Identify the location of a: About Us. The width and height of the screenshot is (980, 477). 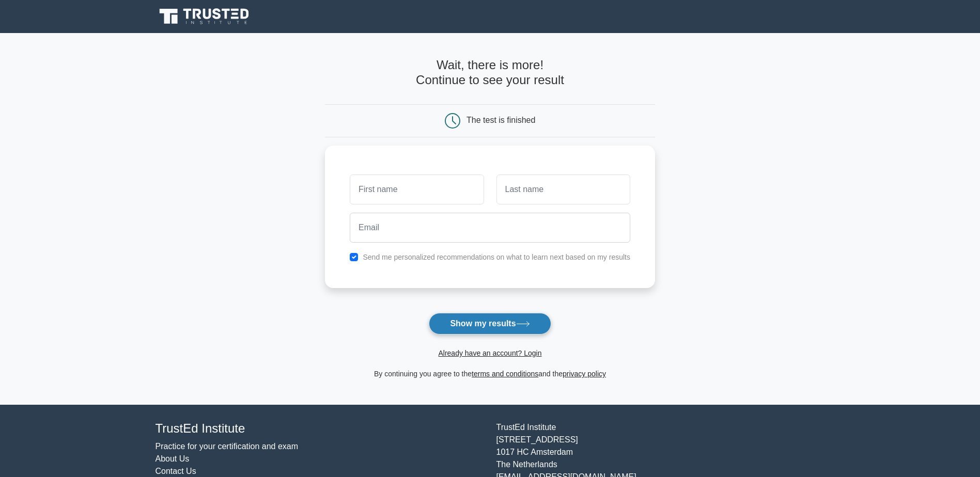
(172, 459).